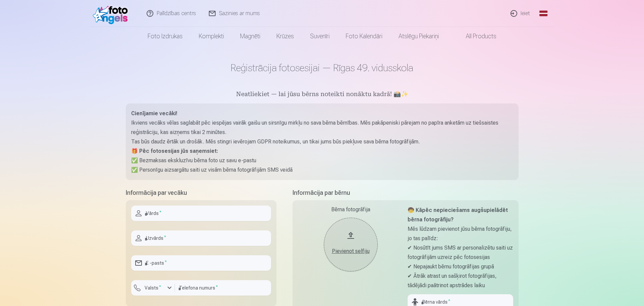  I want to click on h1: Reģistrācija fotosesijai — Rīgas 49. vidusskola, so click(322, 68).